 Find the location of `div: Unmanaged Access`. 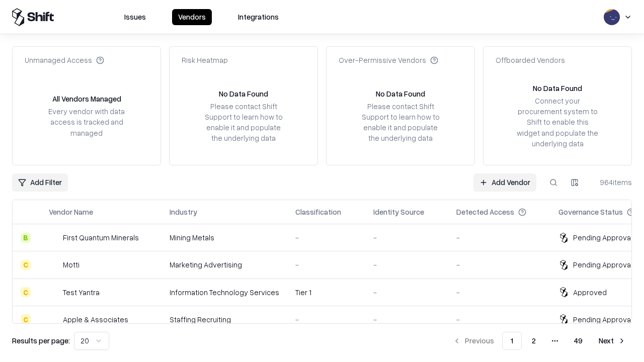

div: Unmanaged Access is located at coordinates (64, 60).